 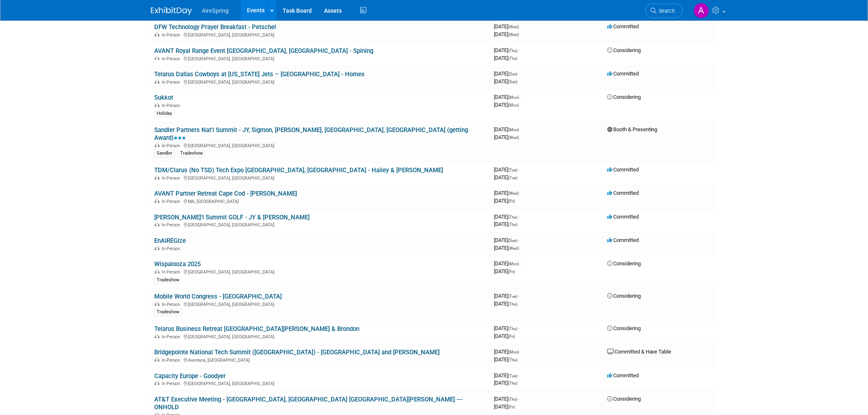 I want to click on span: Committed & Have Table, so click(x=640, y=352).